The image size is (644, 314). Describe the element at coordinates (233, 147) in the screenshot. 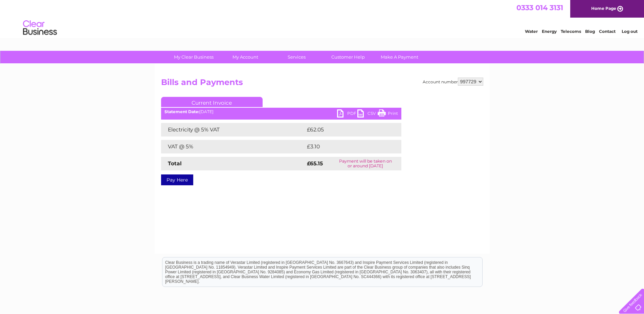

I see `td: VAT @ 5%` at that location.